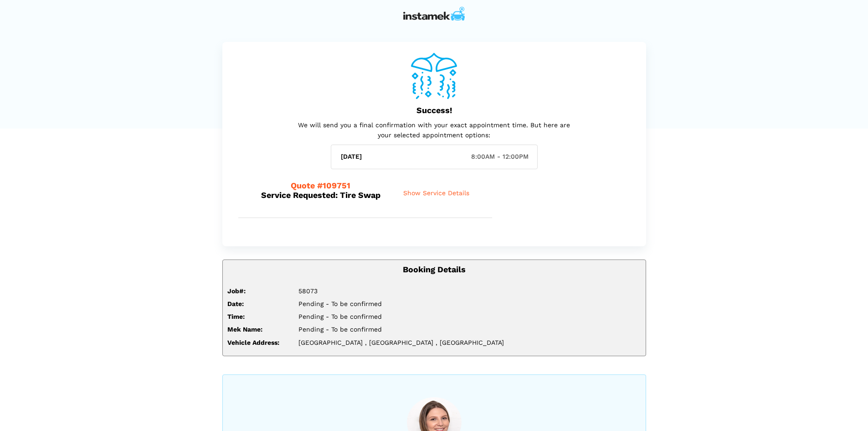 This screenshot has height=431, width=868. I want to click on strong: Vehicle Address:, so click(253, 342).